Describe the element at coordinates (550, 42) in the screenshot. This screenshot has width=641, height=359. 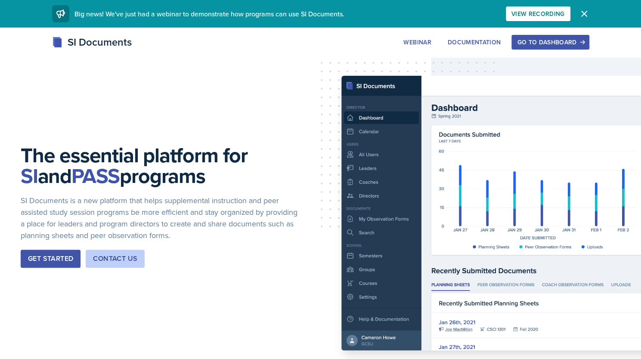
I see `button: Go to Dashboard` at that location.